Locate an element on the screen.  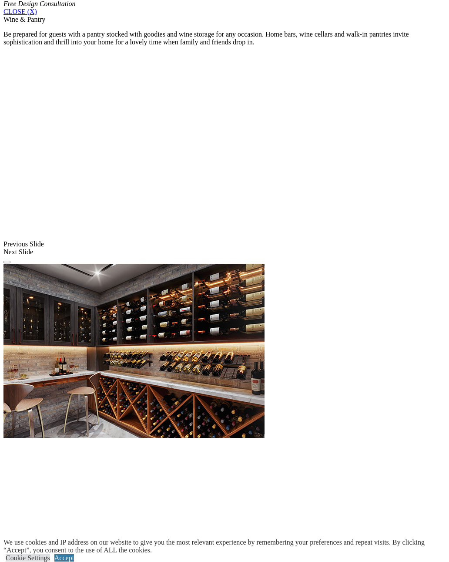
p: Be prepared for guests with a pantry stocked with goodies and wine storage for any occasion. Home... is located at coordinates (224, 38).